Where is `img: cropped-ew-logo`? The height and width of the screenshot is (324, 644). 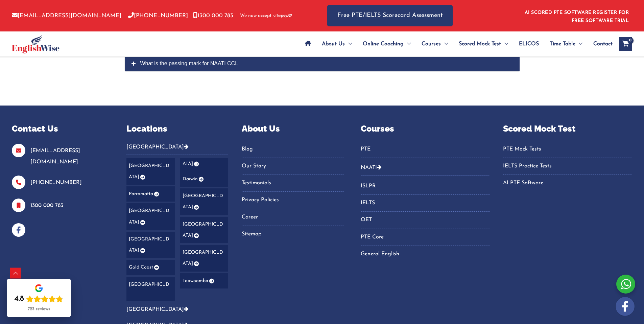 img: cropped-ew-logo is located at coordinates (35, 44).